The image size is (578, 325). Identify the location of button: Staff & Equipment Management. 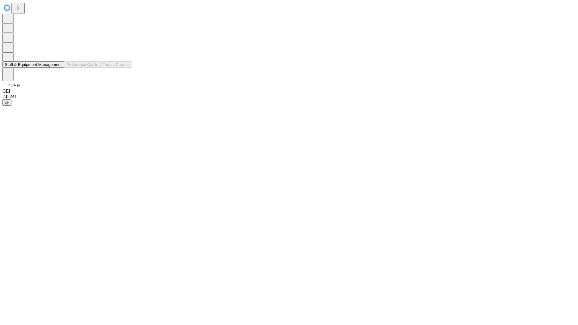
(33, 64).